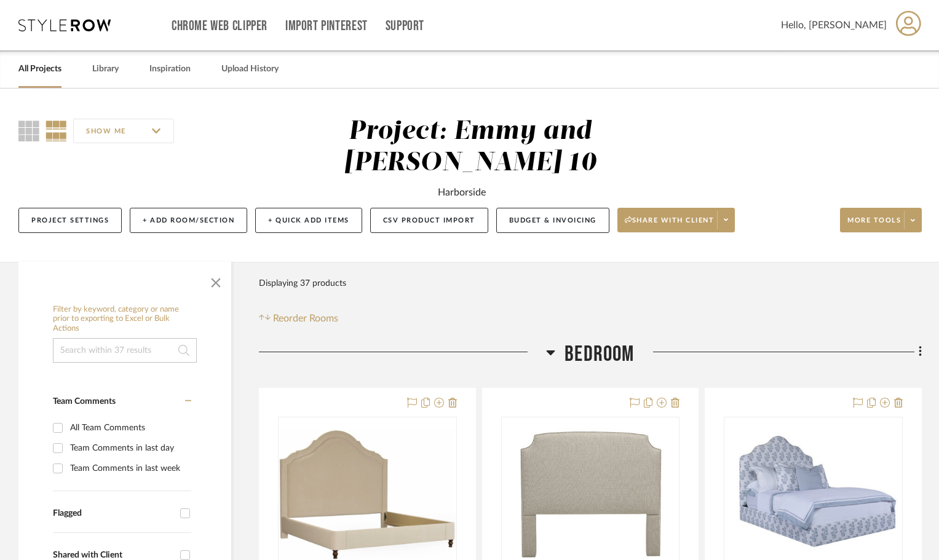 This screenshot has width=939, height=560. I want to click on div: Team Comments in last week, so click(129, 468).